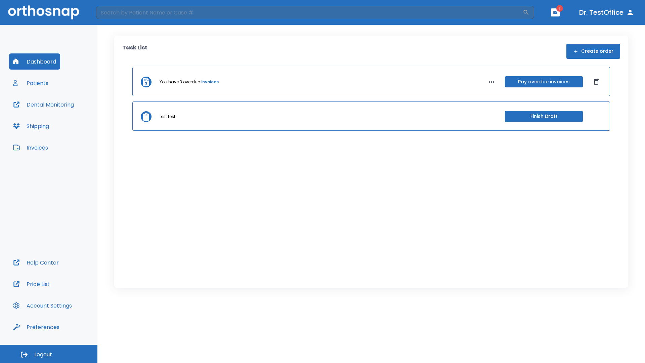 The image size is (645, 363). Describe the element at coordinates (31, 126) in the screenshot. I see `button: Shipping` at that location.